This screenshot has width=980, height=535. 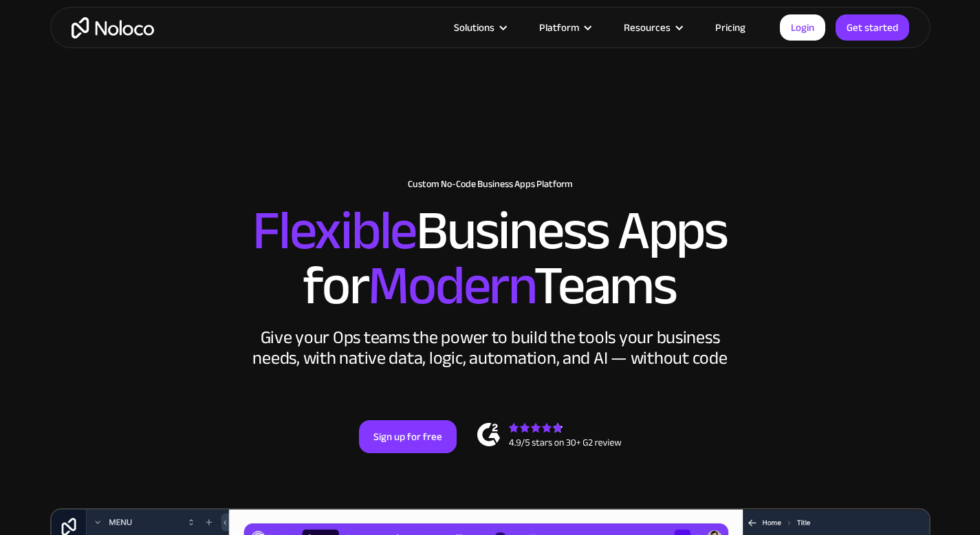 I want to click on a: Get started, so click(x=872, y=27).